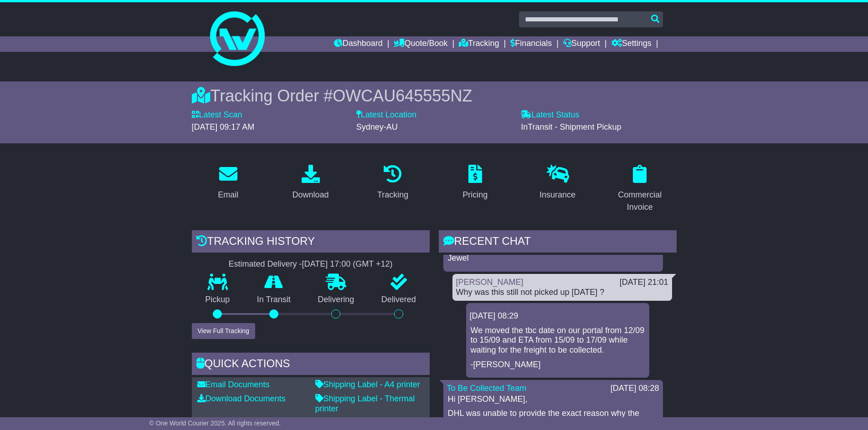 The width and height of the screenshot is (868, 430). What do you see at coordinates (217, 115) in the screenshot?
I see `label: Latest Scan` at bounding box center [217, 115].